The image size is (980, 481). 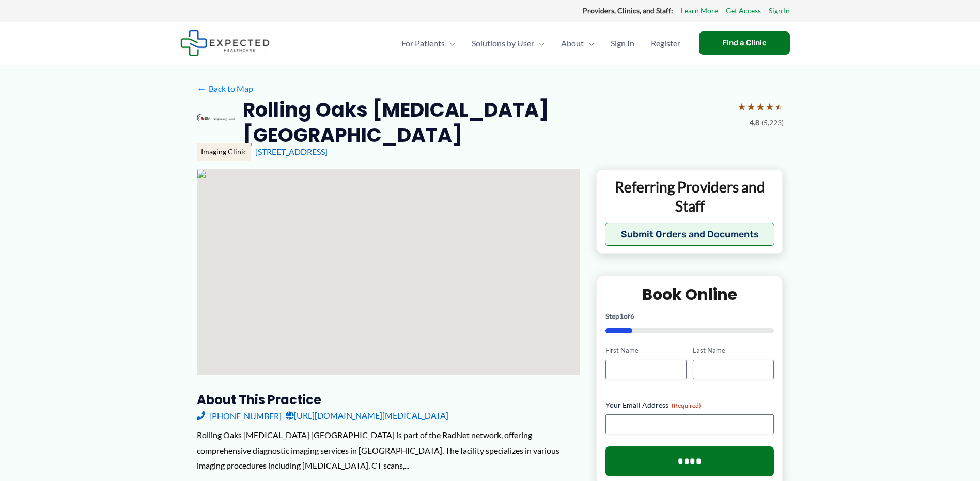 What do you see at coordinates (689, 294) in the screenshot?
I see `h2: Book Online` at bounding box center [689, 294].